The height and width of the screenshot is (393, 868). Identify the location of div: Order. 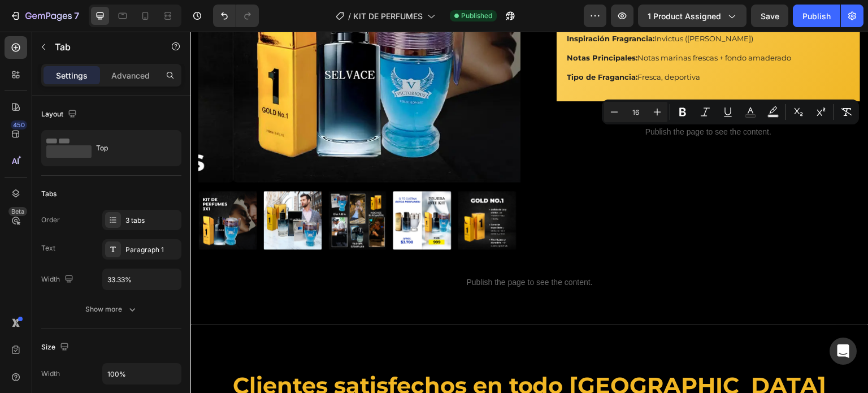
(50, 220).